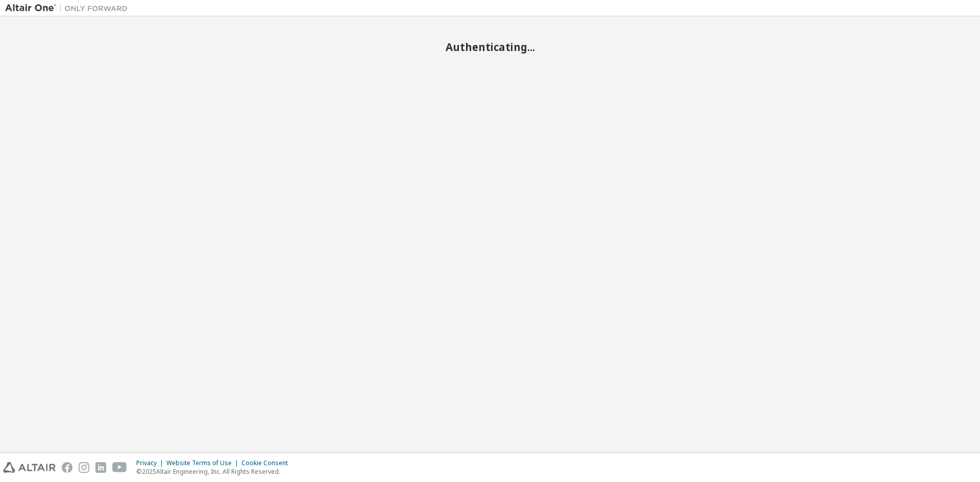 The image size is (980, 482). What do you see at coordinates (204, 463) in the screenshot?
I see `div: Website Terms of Use` at bounding box center [204, 463].